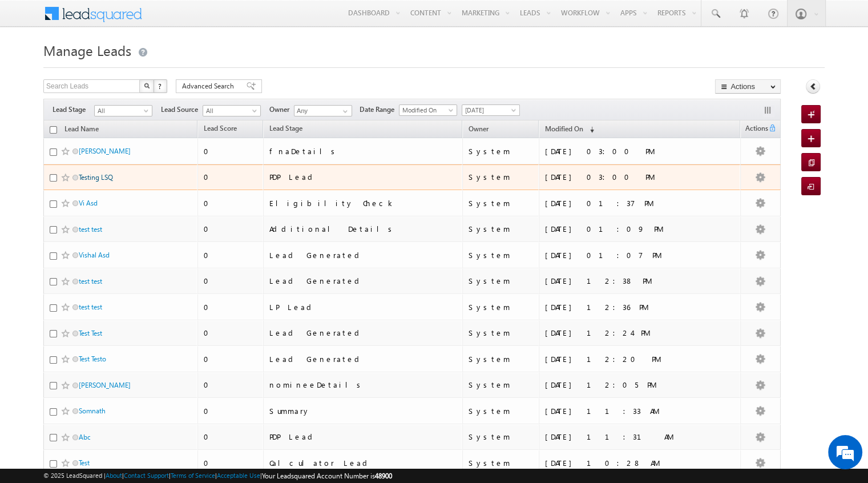  Describe the element at coordinates (125, 68) in the screenshot. I see `div: Chat with us now` at that location.